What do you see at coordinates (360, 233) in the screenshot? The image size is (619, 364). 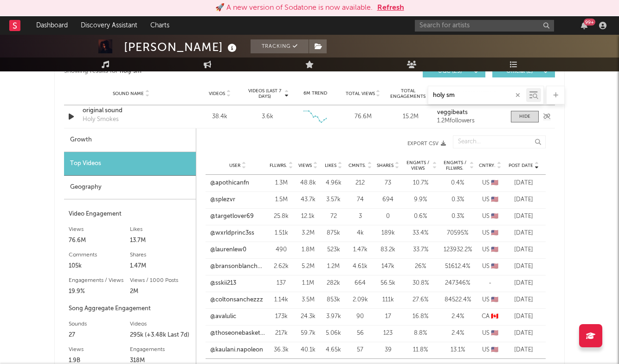 I see `div: 4k` at bounding box center [360, 233].